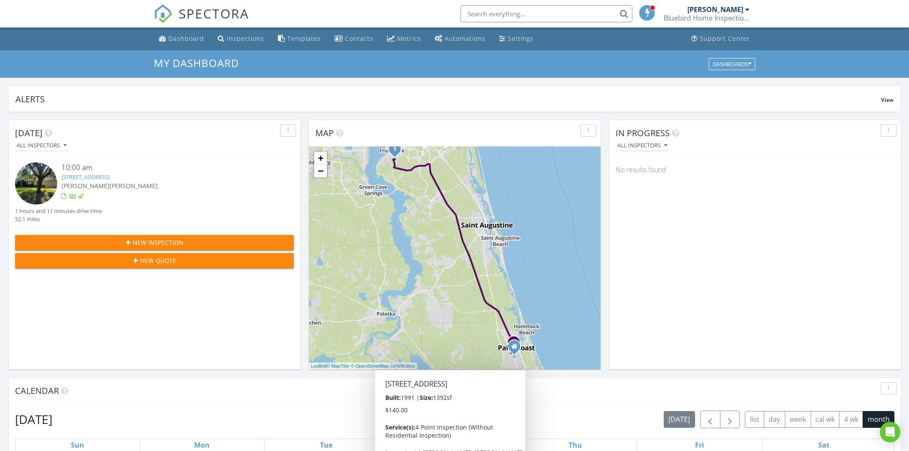 The image size is (909, 451). I want to click on a: Leaflet, so click(318, 366).